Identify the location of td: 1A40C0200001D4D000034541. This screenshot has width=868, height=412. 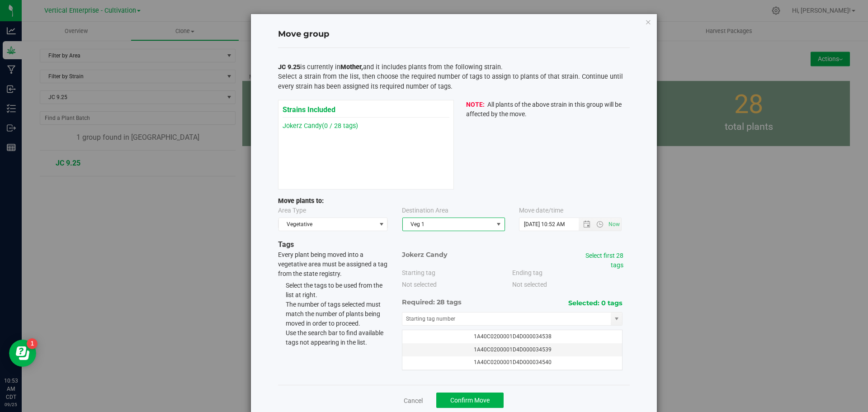
(512, 376).